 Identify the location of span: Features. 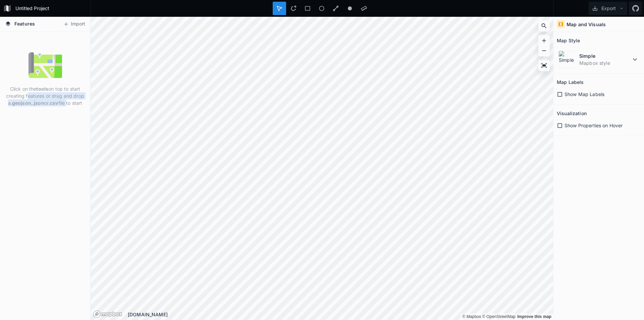
(25, 23).